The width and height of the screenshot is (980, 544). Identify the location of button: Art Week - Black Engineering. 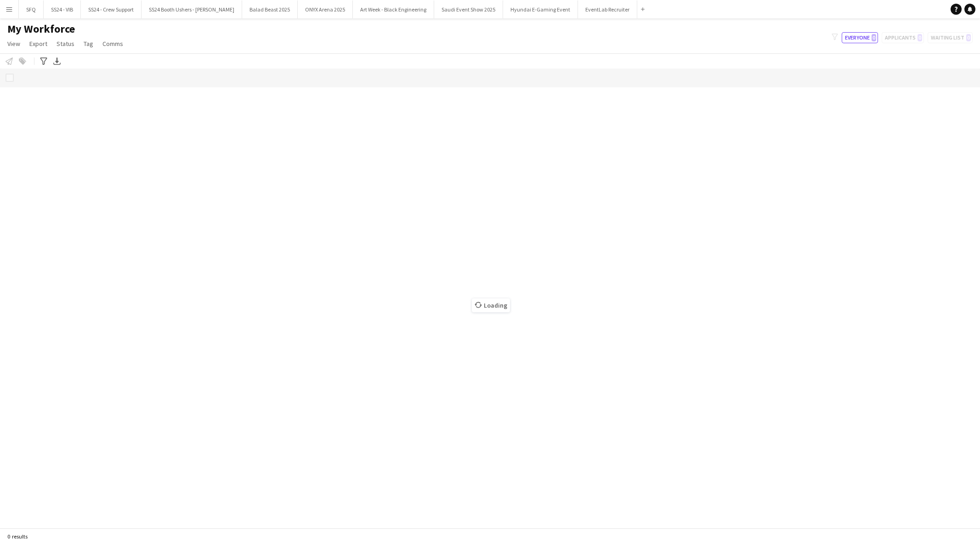
(394, 9).